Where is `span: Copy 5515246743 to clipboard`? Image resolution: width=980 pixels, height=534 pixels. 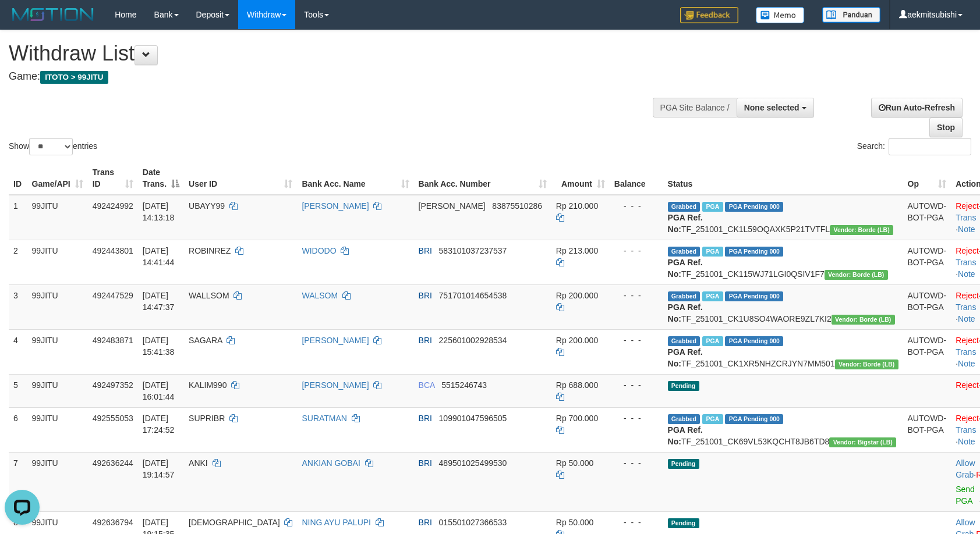 span: Copy 5515246743 to clipboard is located at coordinates (464, 385).